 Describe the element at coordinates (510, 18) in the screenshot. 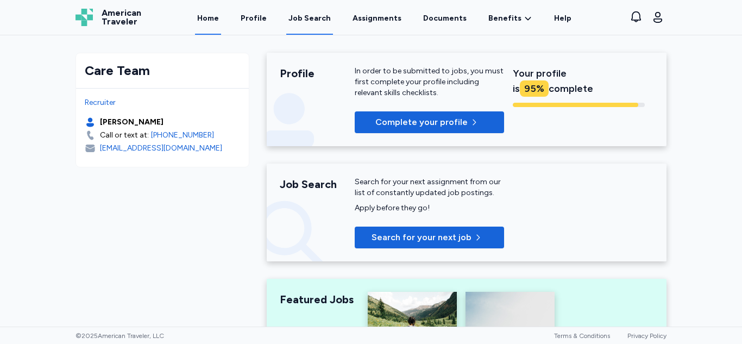

I see `a: Benefits` at that location.